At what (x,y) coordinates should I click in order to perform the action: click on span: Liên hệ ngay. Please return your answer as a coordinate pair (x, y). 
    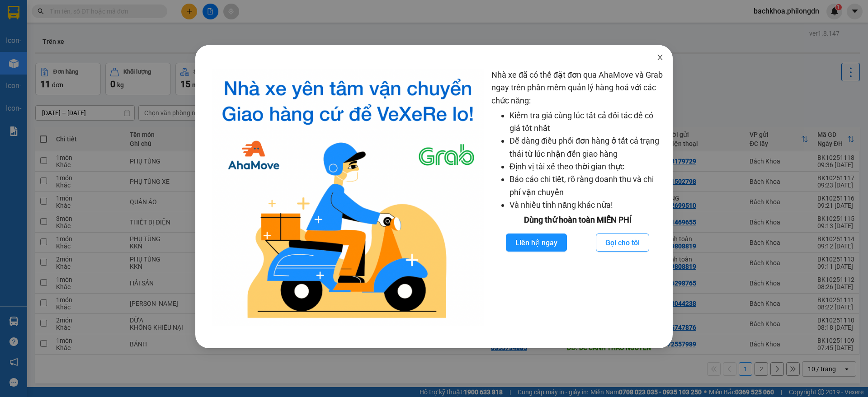
    Looking at the image, I should click on (536, 242).